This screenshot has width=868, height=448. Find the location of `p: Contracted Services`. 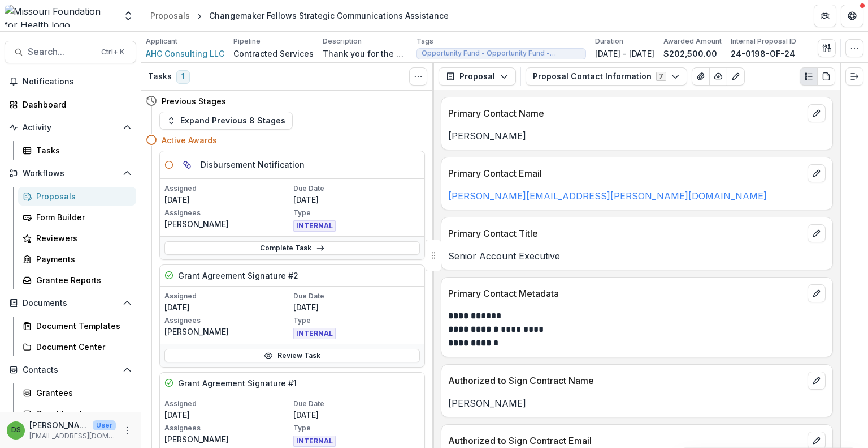

p: Contracted Services is located at coordinates (274, 53).